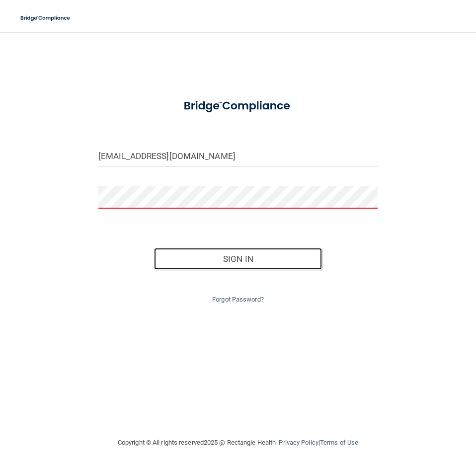 This screenshot has width=476, height=469. Describe the element at coordinates (238, 156) in the screenshot. I see `input: Email` at that location.